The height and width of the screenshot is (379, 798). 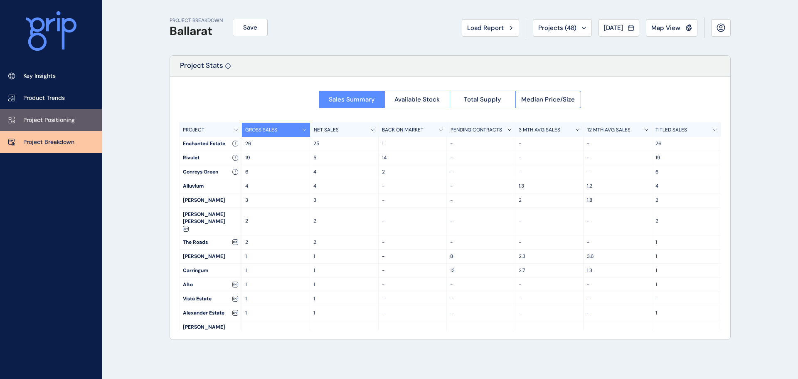 I want to click on div: Carringum, so click(x=210, y=270).